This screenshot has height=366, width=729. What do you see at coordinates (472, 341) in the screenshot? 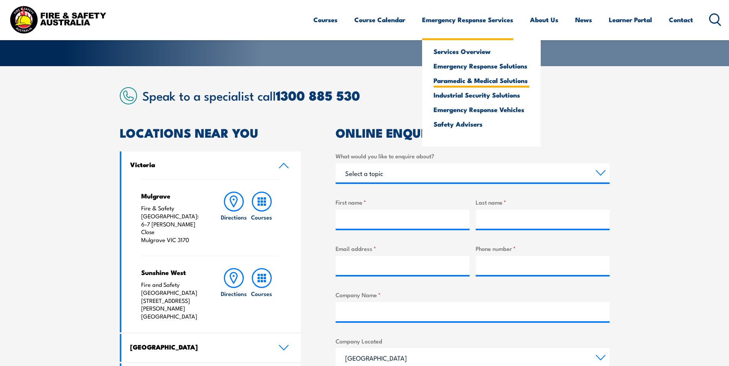
I see `label: Company Located` at bounding box center [472, 341].